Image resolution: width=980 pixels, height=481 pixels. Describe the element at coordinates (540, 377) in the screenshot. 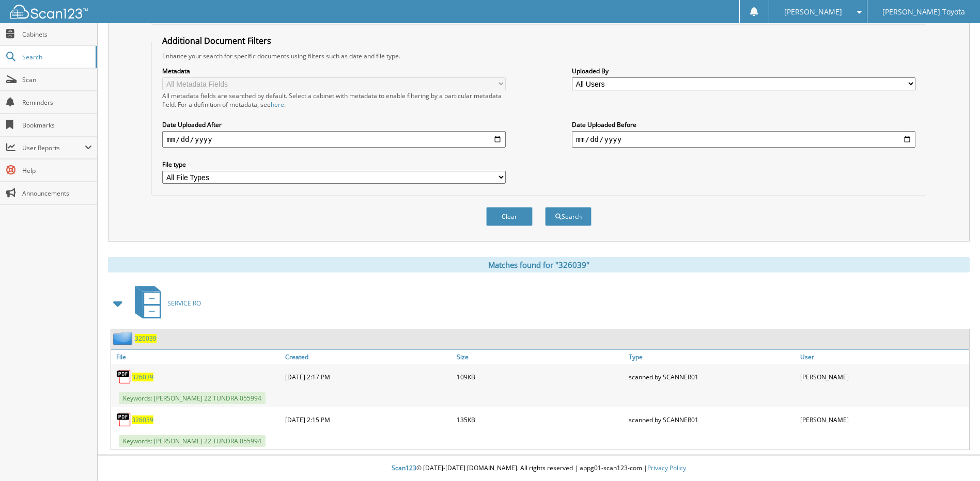

I see `div: 109KB` at that location.